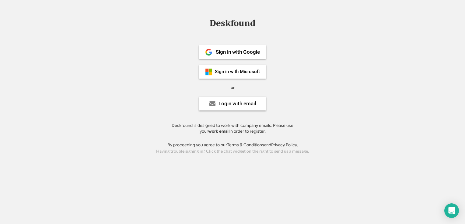 Image resolution: width=465 pixels, height=224 pixels. Describe the element at coordinates (209, 72) in the screenshot. I see `img: ms-symbollockup_mssymbol_19.png` at that location.